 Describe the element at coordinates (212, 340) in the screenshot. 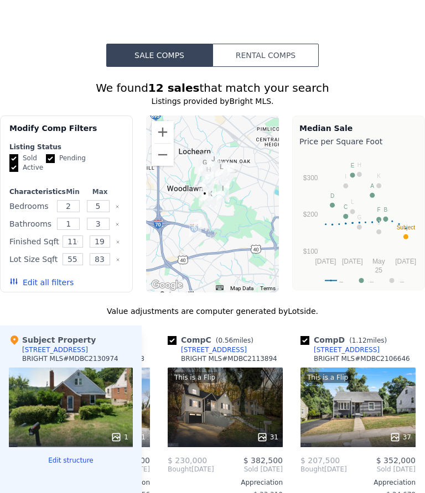

I see `div: Comp C` at that location.